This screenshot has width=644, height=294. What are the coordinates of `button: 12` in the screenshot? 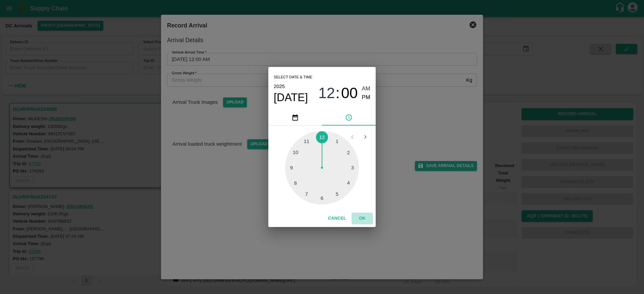 It's located at (327, 94).